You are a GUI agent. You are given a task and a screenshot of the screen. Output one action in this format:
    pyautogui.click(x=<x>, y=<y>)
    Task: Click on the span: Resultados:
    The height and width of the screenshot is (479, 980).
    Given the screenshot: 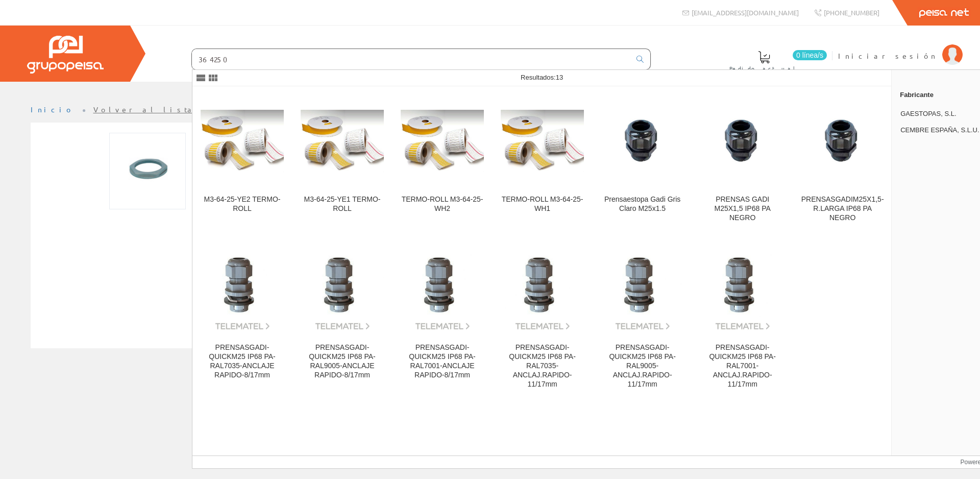 What is the action you would take?
    pyautogui.click(x=541, y=77)
    